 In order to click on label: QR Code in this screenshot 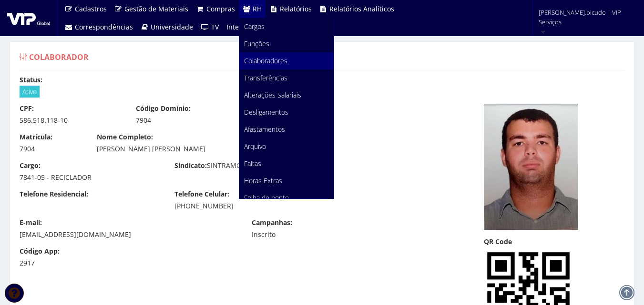, I will do `click(498, 241)`.